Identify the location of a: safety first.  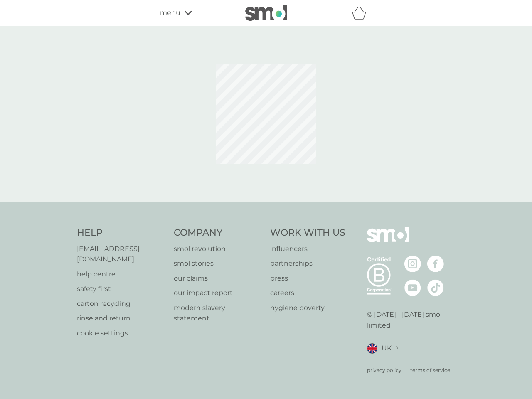
(121, 289).